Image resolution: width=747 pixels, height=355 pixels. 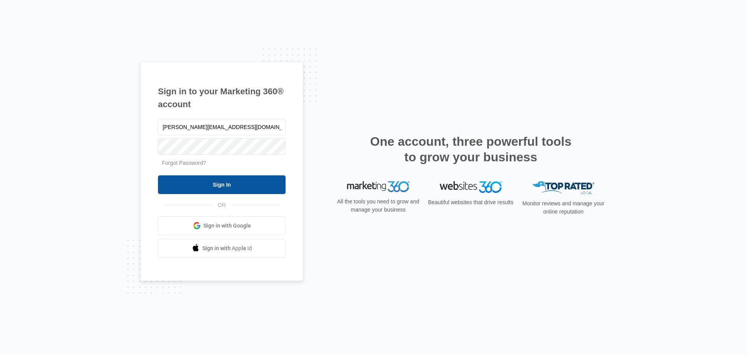 What do you see at coordinates (222, 127) in the screenshot?
I see `input: Email` at bounding box center [222, 127].